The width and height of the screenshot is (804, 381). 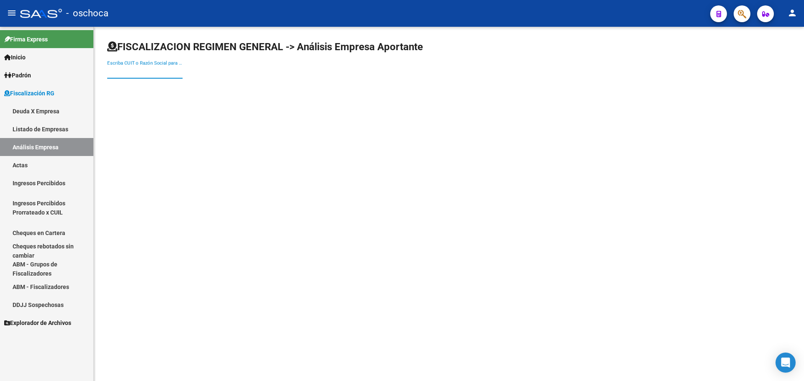 What do you see at coordinates (29, 93) in the screenshot?
I see `span: Fiscalización RG` at bounding box center [29, 93].